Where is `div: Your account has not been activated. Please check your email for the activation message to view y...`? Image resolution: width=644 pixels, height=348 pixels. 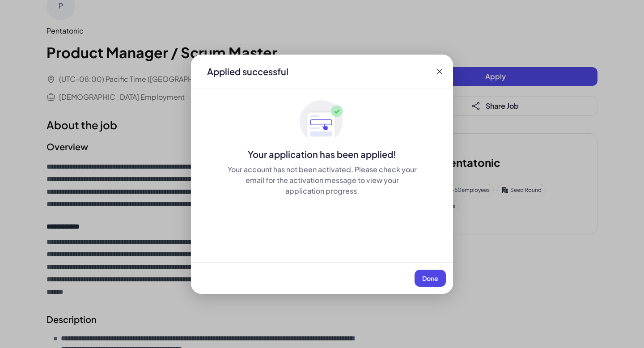 div: Your account has not been activated. Please check your email for the activation message to view y... is located at coordinates (322, 180).